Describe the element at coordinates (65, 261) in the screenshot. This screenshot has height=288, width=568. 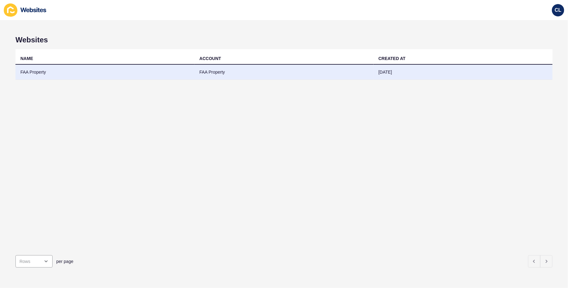
I see `span: per page` at that location.